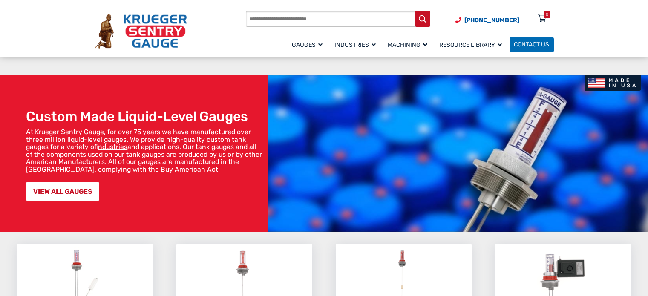  I want to click on a: VIEW ALL GAUGES, so click(63, 191).